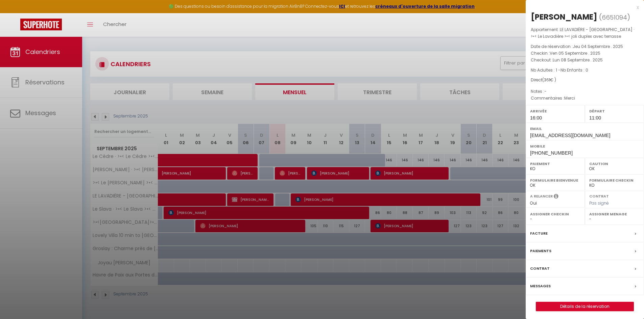 The image size is (644, 319). I want to click on span: Merci, so click(570, 98).